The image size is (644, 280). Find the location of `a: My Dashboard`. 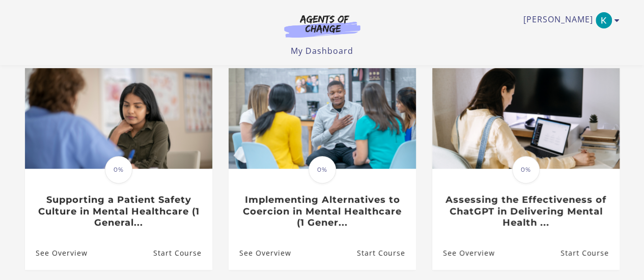

a: My Dashboard is located at coordinates (321, 51).